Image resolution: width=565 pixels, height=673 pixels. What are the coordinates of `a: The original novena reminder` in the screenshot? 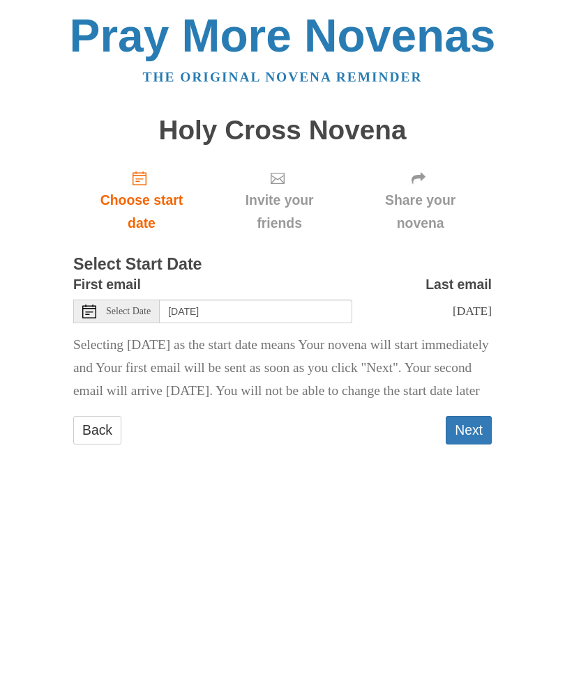 It's located at (282, 77).